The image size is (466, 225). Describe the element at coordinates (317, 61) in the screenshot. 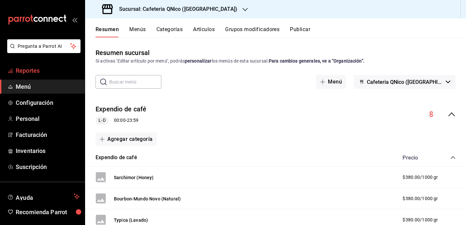

I see `strong: Para cambios generales, ve a “Organización”.` at that location.